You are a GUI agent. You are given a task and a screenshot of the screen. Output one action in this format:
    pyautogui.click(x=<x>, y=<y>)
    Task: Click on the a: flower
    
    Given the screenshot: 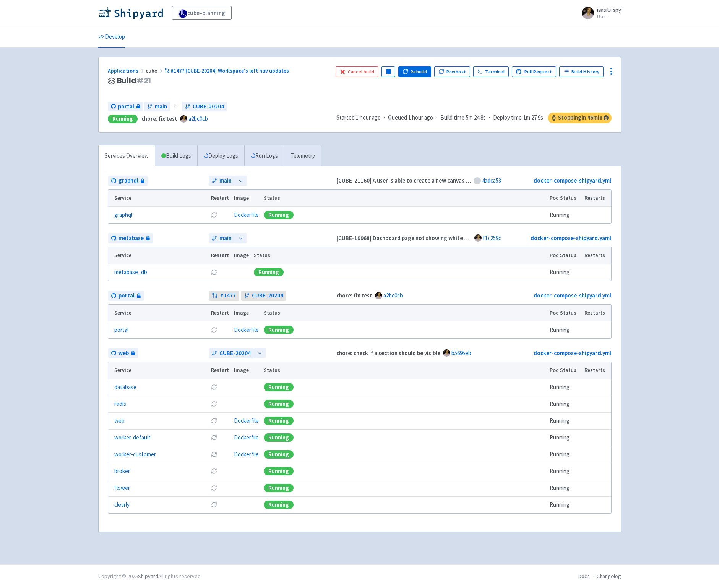 What is the action you would take?
    pyautogui.click(x=122, y=488)
    